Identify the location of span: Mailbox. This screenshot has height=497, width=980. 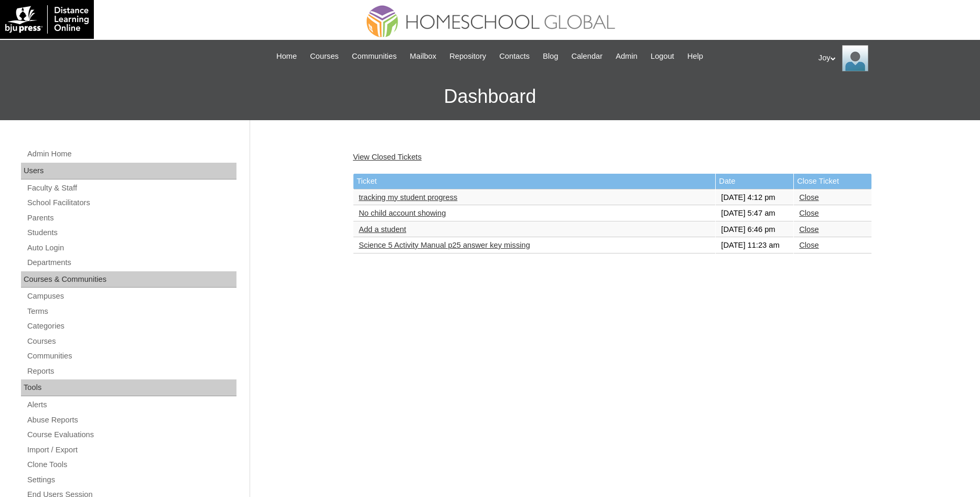
(423, 57).